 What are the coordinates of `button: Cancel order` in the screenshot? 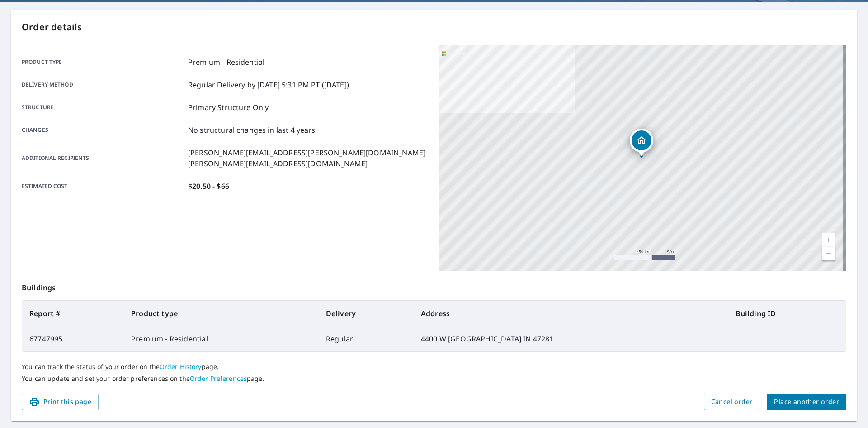 It's located at (732, 401).